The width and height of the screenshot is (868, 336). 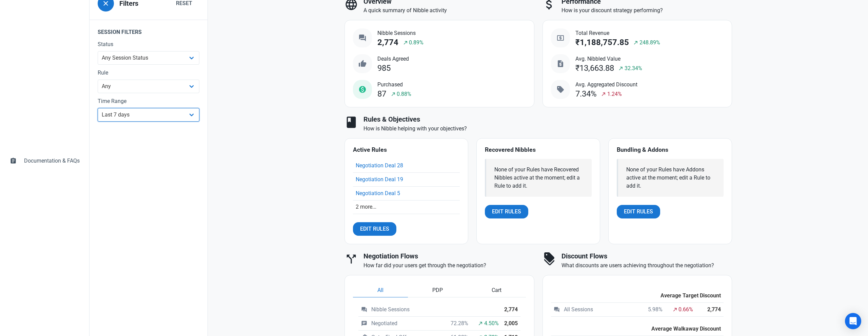 What do you see at coordinates (549, 259) in the screenshot?
I see `span: discount` at bounding box center [549, 259].